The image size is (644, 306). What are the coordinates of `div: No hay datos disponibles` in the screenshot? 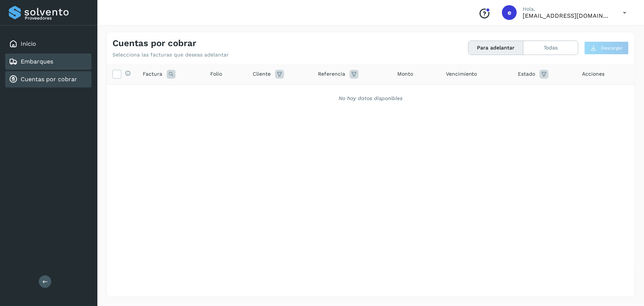 It's located at (370, 98).